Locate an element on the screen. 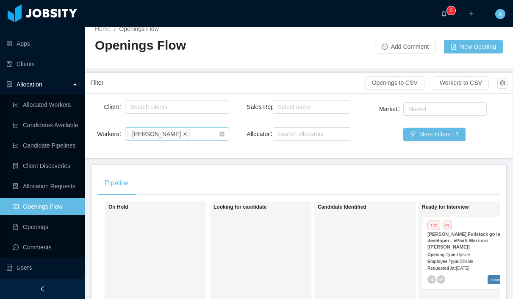 This screenshot has height=299, width=513. a: icon: line-chartCandidate Pipelines is located at coordinates (45, 145).